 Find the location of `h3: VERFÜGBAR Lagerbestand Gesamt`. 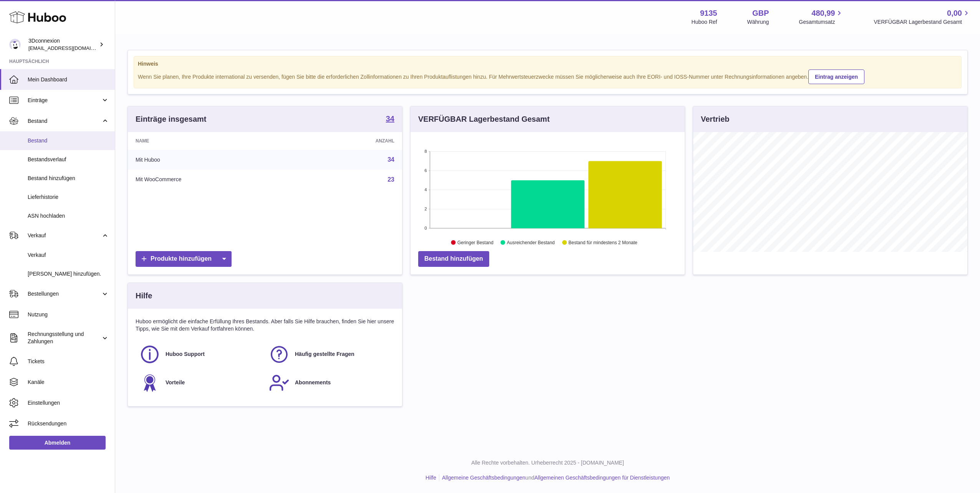

h3: VERFÜGBAR Lagerbestand Gesamt is located at coordinates (484, 119).